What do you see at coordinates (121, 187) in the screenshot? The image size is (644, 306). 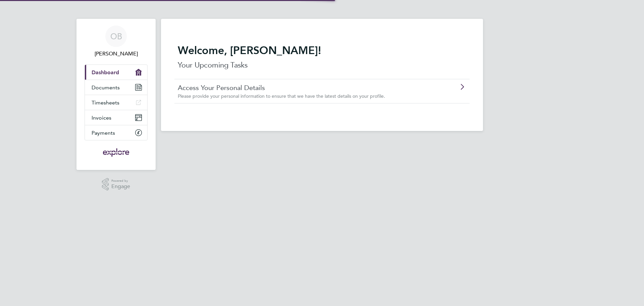 I see `span: Engage` at bounding box center [121, 187].